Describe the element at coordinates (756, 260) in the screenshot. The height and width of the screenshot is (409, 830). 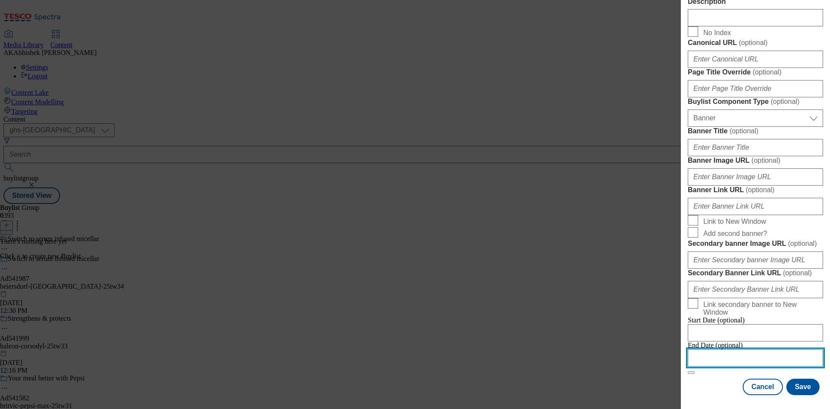
I see `input: Enter Secondary banner Image URL` at that location.